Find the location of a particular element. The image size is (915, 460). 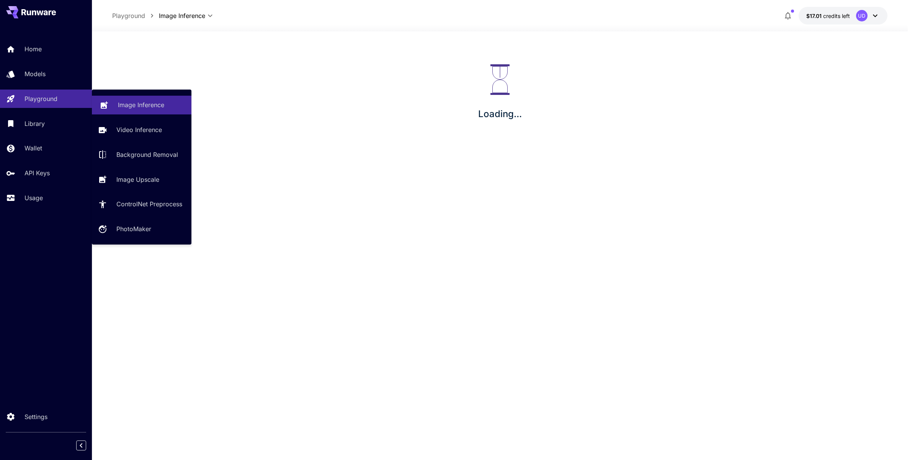

p: Wallet is located at coordinates (33, 148).